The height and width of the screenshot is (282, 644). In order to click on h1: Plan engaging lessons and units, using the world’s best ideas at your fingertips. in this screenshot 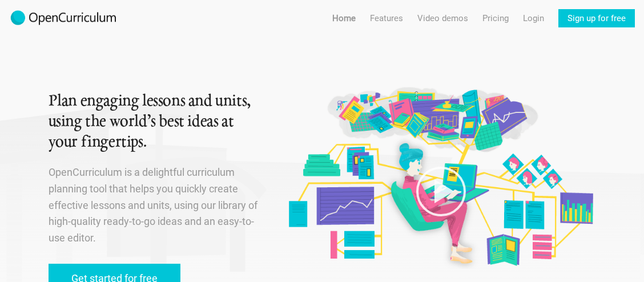, I will do `click(156, 122)`.